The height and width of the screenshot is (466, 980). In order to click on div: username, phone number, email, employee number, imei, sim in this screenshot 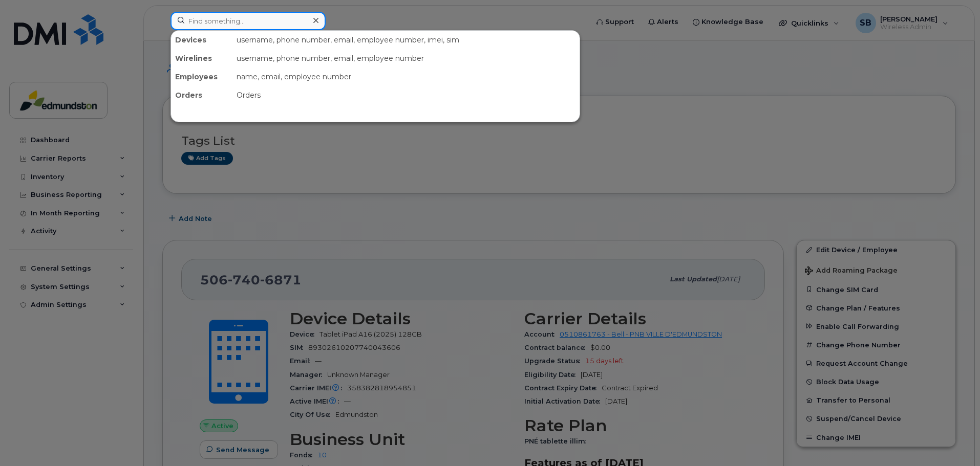, I will do `click(406, 40)`.